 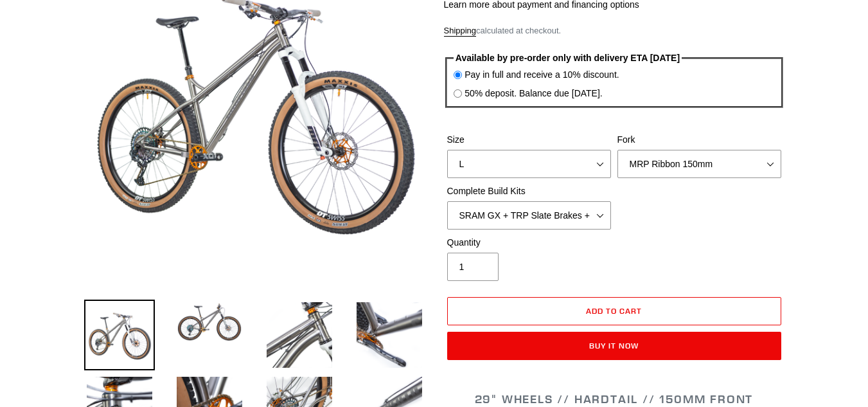 I want to click on span: Add to cart, so click(x=614, y=310).